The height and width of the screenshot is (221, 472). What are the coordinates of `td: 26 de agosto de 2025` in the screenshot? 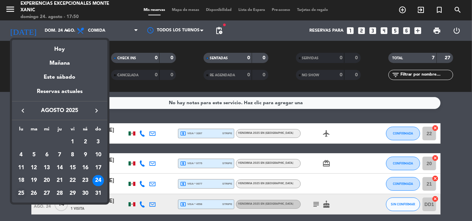 It's located at (34, 194).